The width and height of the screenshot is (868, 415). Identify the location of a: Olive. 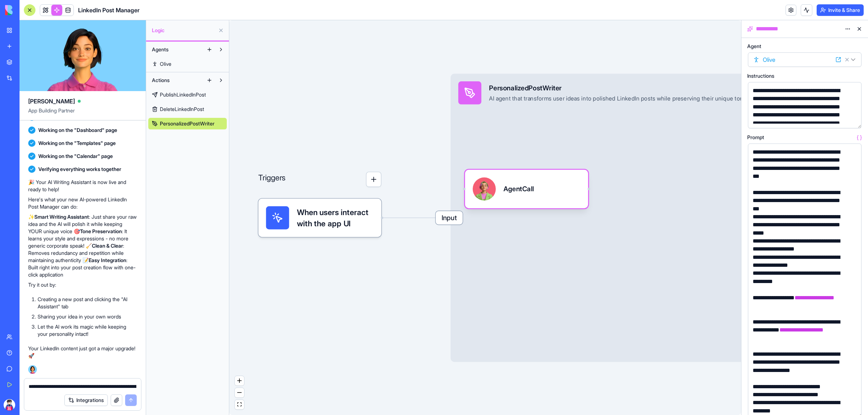
(187, 64).